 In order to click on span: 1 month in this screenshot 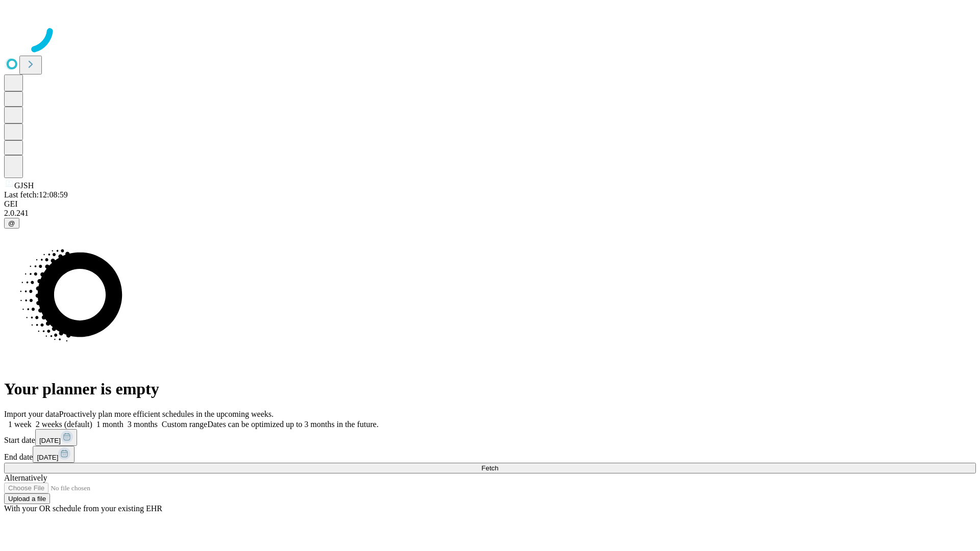, I will do `click(110, 424)`.